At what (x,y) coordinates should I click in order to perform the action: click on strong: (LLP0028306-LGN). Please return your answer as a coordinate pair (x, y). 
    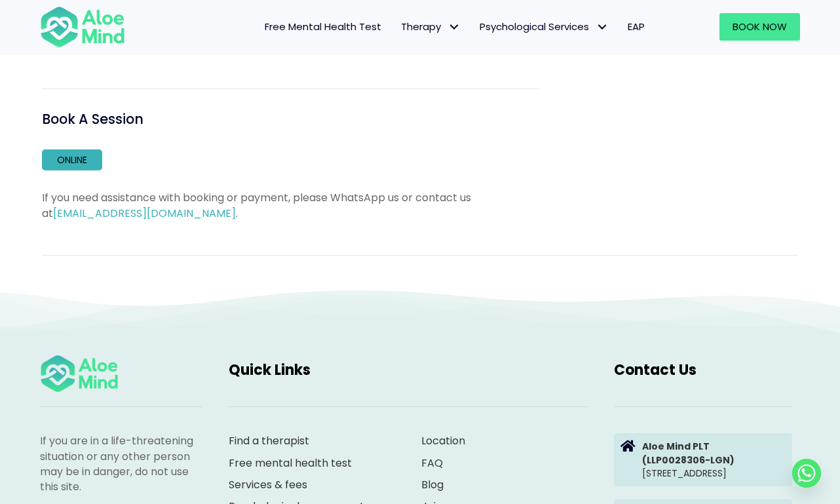
    Looking at the image, I should click on (688, 459).